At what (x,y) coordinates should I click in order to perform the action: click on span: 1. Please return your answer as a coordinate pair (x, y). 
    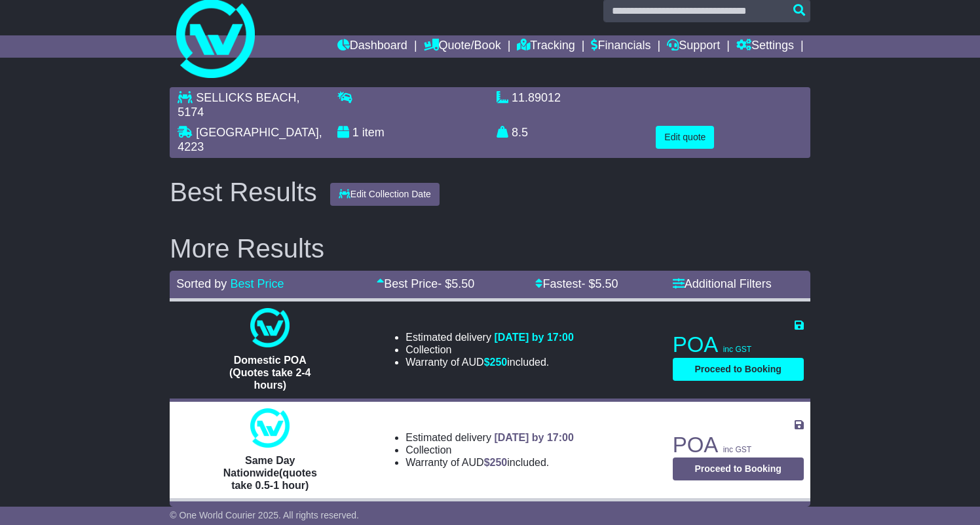
    Looking at the image, I should click on (356, 133).